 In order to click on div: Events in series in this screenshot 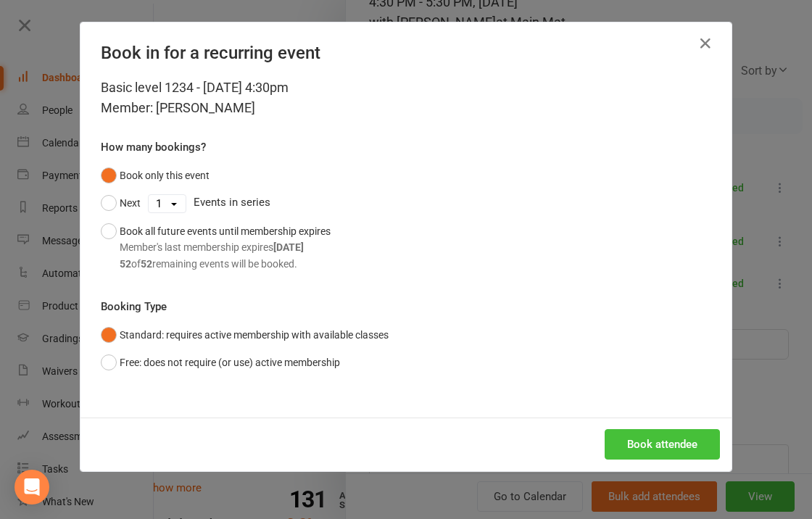, I will do `click(406, 203)`.